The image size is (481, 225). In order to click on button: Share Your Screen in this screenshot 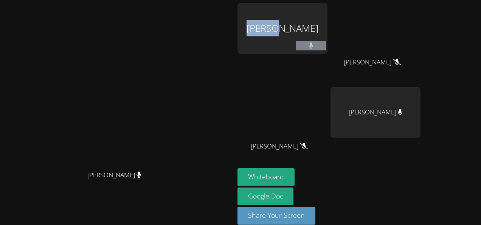, I will do `click(276, 215)`.